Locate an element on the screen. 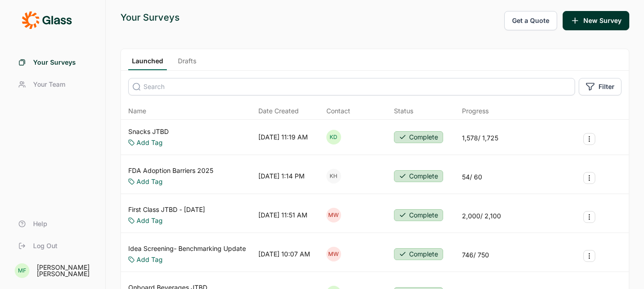 The width and height of the screenshot is (644, 289). input: Search is located at coordinates (352, 87).